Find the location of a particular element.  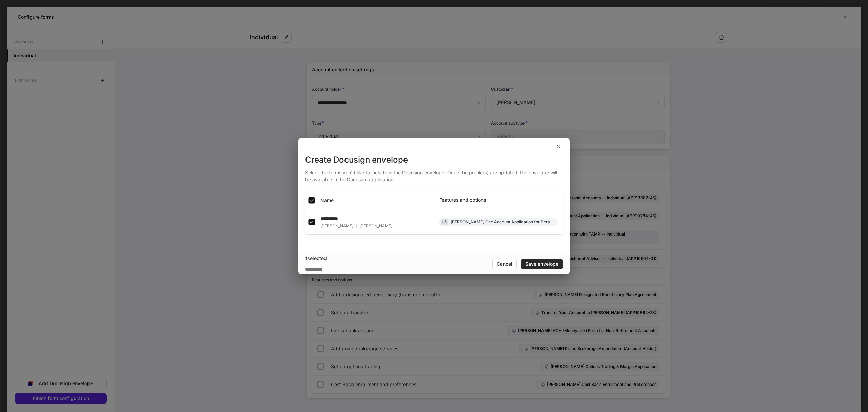

div: 1 selected is located at coordinates (399, 259).